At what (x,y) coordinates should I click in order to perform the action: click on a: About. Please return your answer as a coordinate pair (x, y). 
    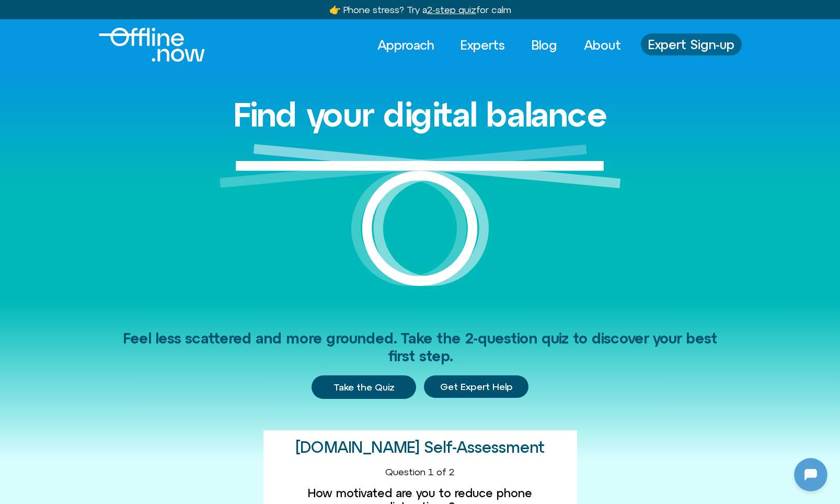
    Looking at the image, I should click on (603, 45).